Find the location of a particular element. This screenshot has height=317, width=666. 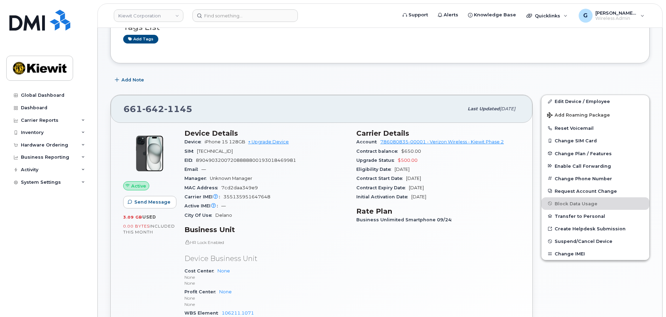

span: Device is located at coordinates (195, 142).